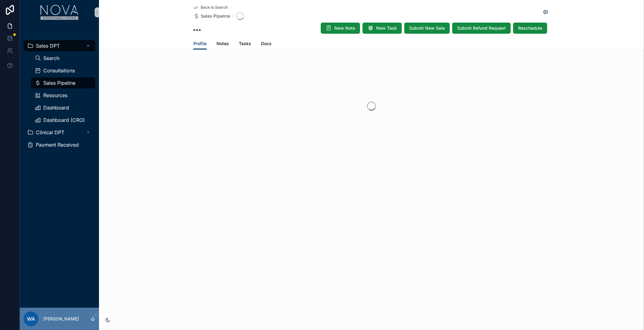  I want to click on span: Dashboard, so click(56, 108).